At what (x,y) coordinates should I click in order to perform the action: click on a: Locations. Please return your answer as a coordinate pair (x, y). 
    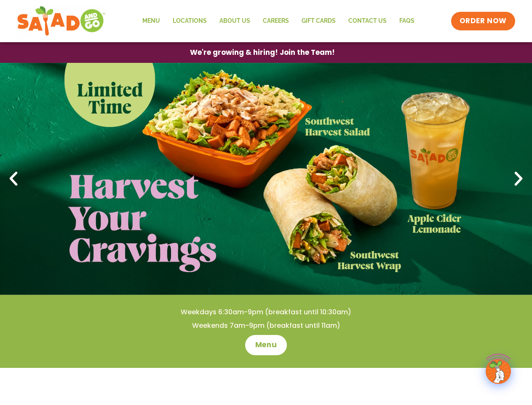
    Looking at the image, I should click on (190, 21).